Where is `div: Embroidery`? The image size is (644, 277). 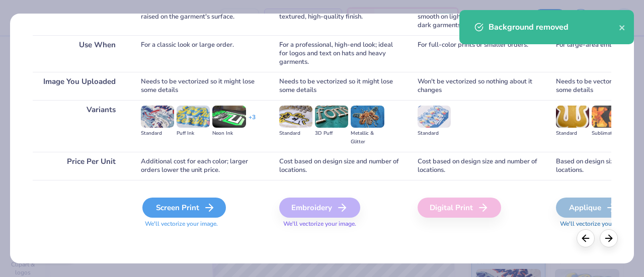
div: Embroidery is located at coordinates (319, 208).